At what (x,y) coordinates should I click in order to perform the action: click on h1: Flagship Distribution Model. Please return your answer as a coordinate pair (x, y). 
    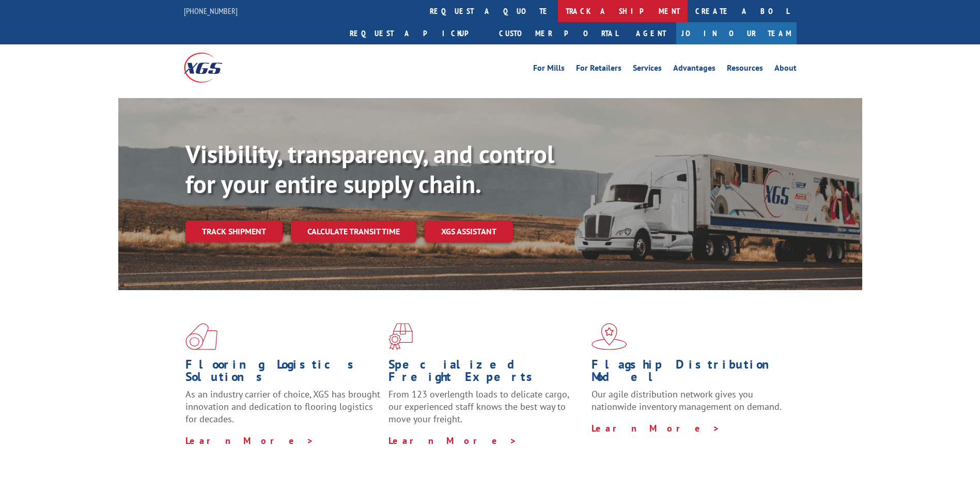
    Looking at the image, I should click on (689, 373).